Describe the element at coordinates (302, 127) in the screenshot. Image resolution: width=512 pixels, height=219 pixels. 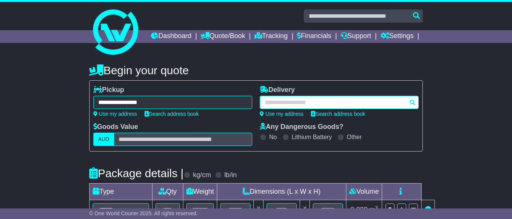
I see `label: Any Dangerous Goods?` at that location.